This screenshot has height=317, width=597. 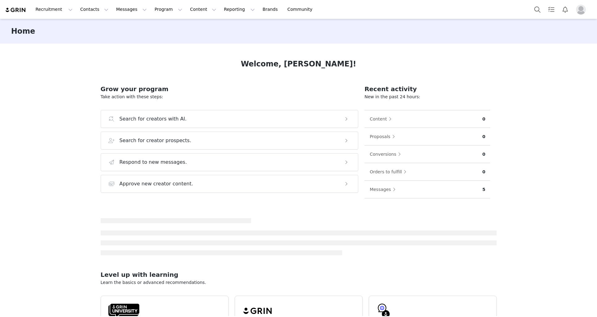 I want to click on button: Contacts, so click(x=94, y=9).